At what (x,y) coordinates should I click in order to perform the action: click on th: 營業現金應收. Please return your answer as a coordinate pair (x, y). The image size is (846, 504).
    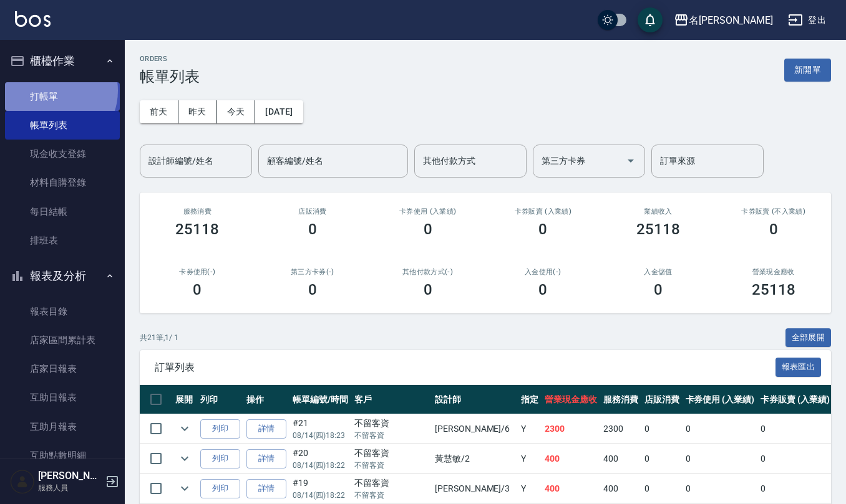
    Looking at the image, I should click on (571, 399).